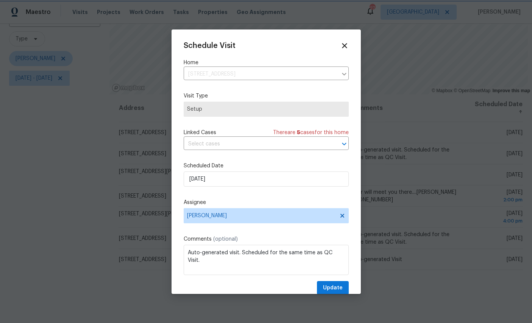 This screenshot has width=532, height=323. What do you see at coordinates (266, 96) in the screenshot?
I see `label: Visit Type` at bounding box center [266, 96].